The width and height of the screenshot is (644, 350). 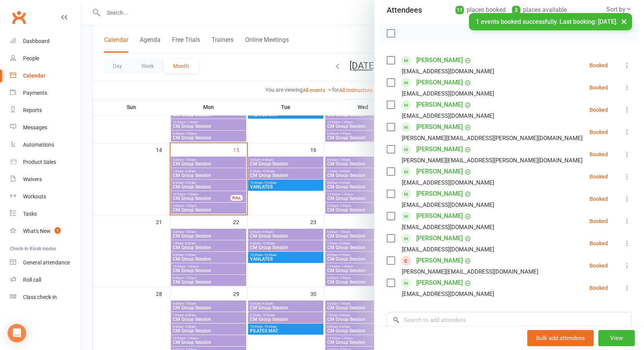 What do you see at coordinates (58, 230) in the screenshot?
I see `span: 1` at bounding box center [58, 230].